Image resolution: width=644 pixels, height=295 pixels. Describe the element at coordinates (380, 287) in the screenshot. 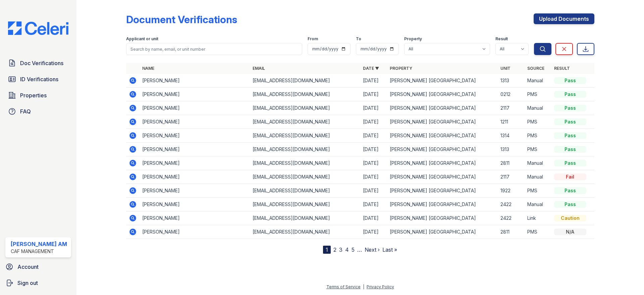

I see `a: Privacy Policy` at that location.